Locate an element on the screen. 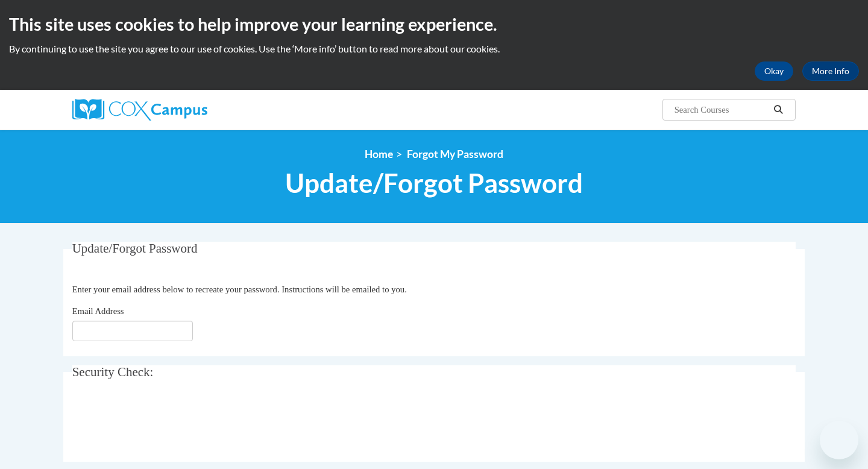 The width and height of the screenshot is (868, 469). input: Search Courses is located at coordinates (722, 110).